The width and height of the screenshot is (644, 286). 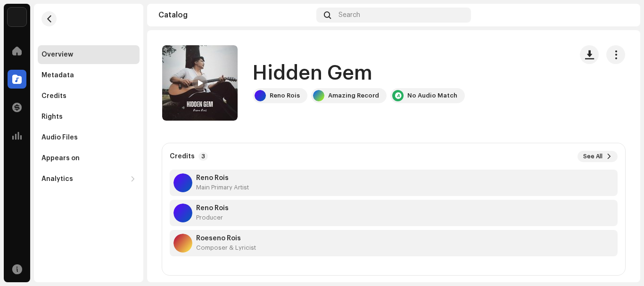 I want to click on div: Amazing Record, so click(x=354, y=96).